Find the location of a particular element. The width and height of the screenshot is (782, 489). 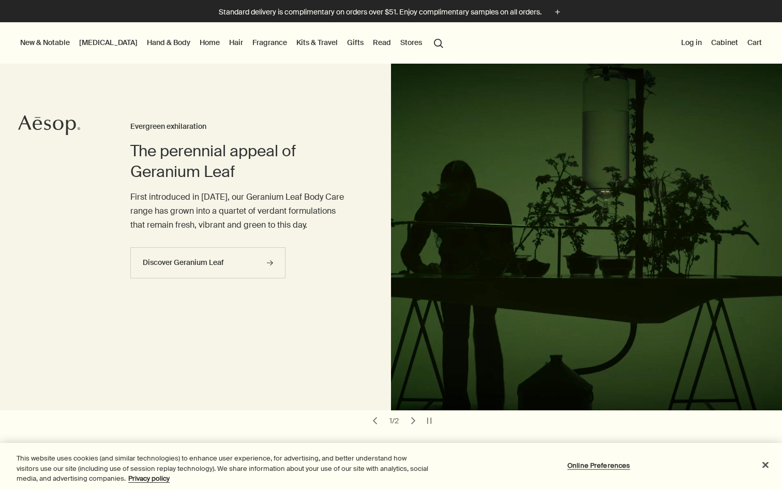

a: Read is located at coordinates (382, 42).